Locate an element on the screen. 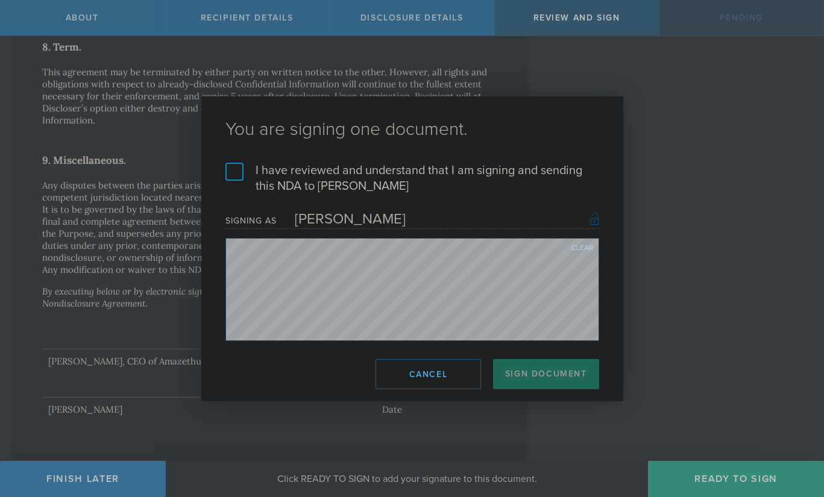 The width and height of the screenshot is (824, 497). div: Chat Widget is located at coordinates (794, 432).